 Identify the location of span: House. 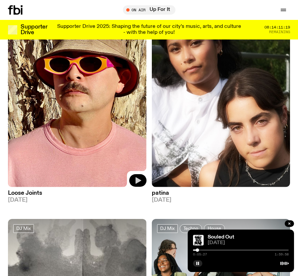
(214, 228).